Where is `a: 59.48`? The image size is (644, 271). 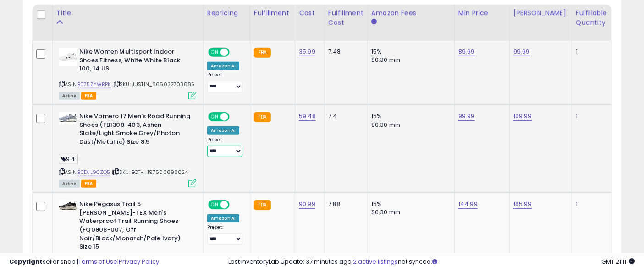
a: 59.48 is located at coordinates (307, 117).